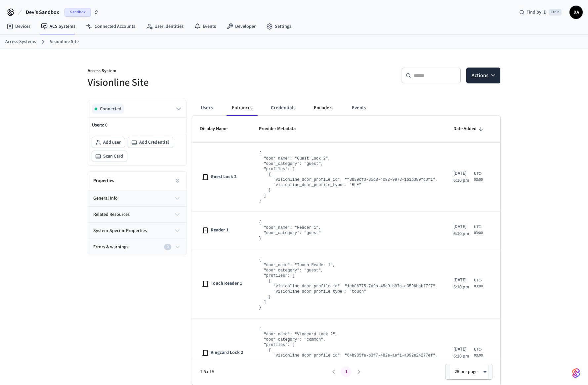  Describe the element at coordinates (536, 12) in the screenshot. I see `span: Find by ID` at that location.